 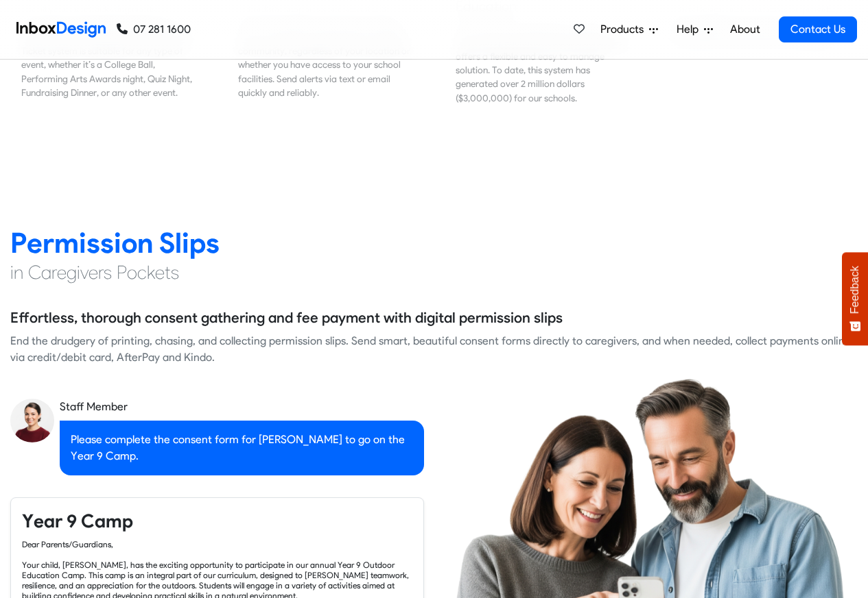 I want to click on span: Feedback, so click(x=854, y=290).